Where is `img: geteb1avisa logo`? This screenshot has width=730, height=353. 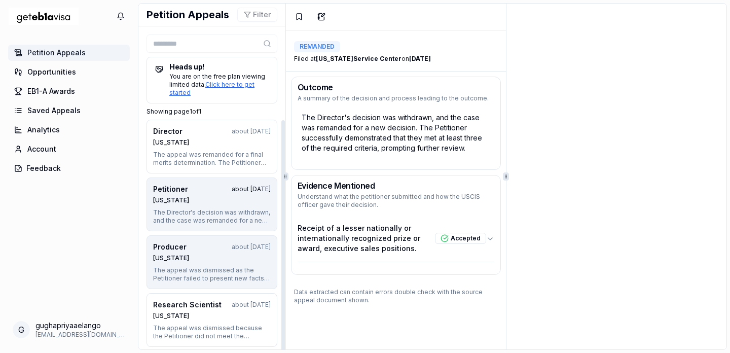
img: geteb1avisa logo is located at coordinates (44, 16).